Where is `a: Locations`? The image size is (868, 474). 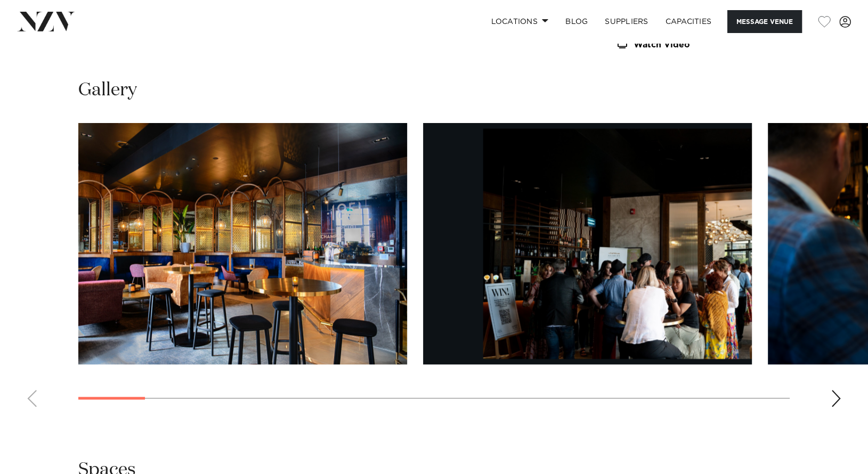 a: Locations is located at coordinates (520, 21).